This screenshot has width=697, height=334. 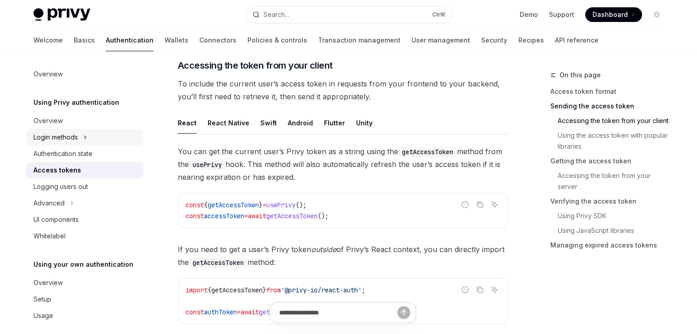 I want to click on span: If you need to get a user’s Privy token of Privy’s React context, you can directly import the met..., so click(x=343, y=256).